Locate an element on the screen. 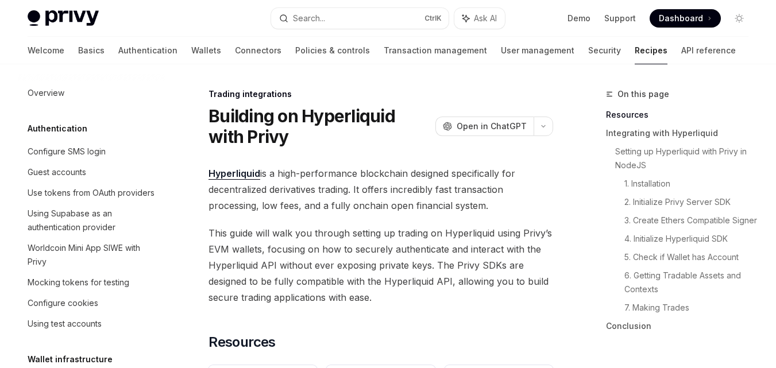 The height and width of the screenshot is (368, 776). a: 6. Getting Tradable Assets and Contexts is located at coordinates (691, 283).